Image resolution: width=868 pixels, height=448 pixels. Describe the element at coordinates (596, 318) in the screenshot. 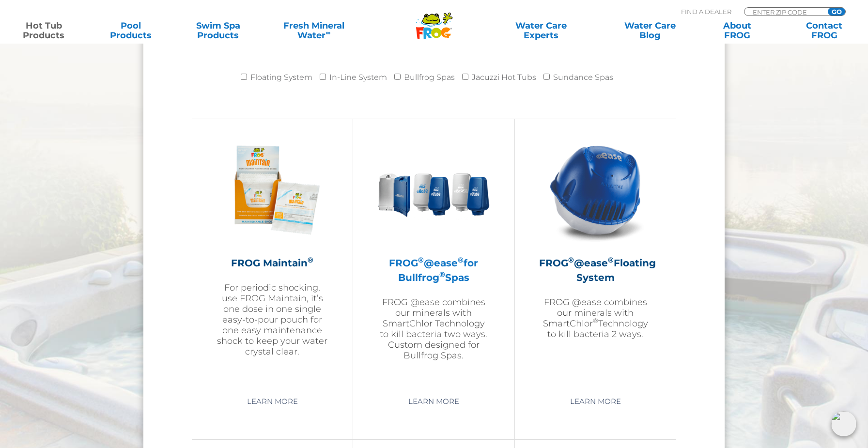

I see `p: FROG @ease combines our minerals with SmartChlor Technology to kill bacteria 2 ways.` at that location.